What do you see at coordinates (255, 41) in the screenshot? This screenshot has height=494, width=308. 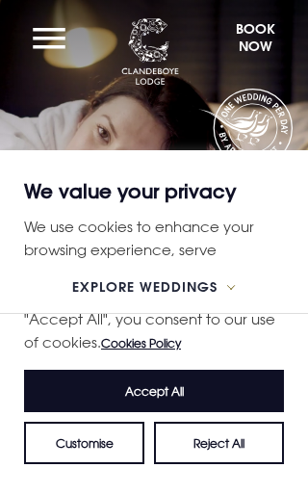 I see `button: Book Now` at bounding box center [255, 41].